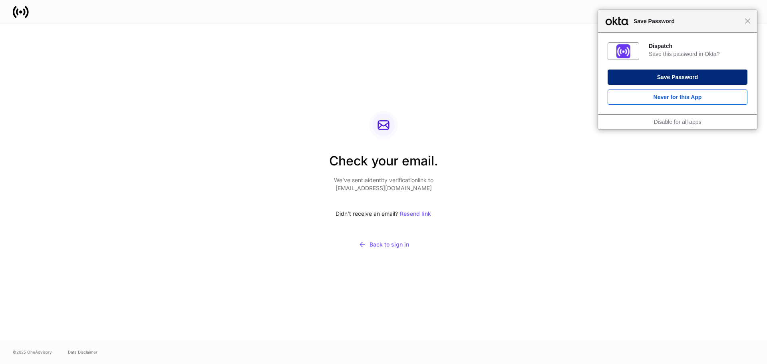 Image resolution: width=767 pixels, height=364 pixels. Describe the element at coordinates (677, 97) in the screenshot. I see `button: Never for this App` at that location.